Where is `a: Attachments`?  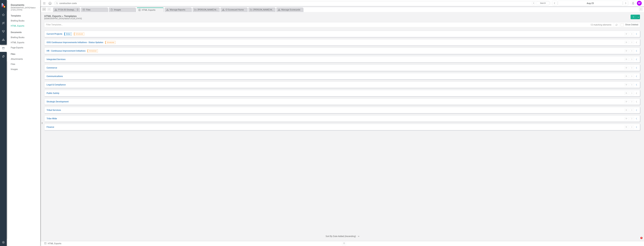 a: Attachments is located at coordinates (24, 59).